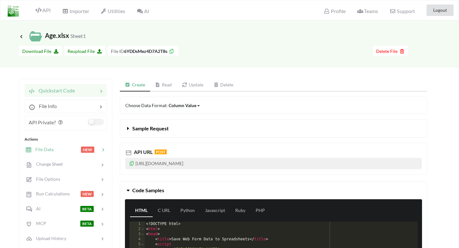  Describe the element at coordinates (141, 211) in the screenshot. I see `a: HTML` at that location.